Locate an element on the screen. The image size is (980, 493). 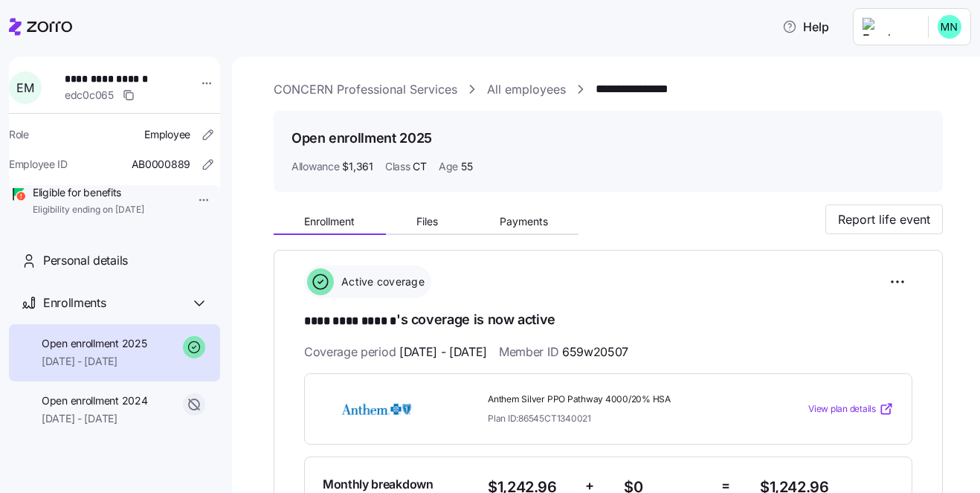
button: Help is located at coordinates (805, 27).